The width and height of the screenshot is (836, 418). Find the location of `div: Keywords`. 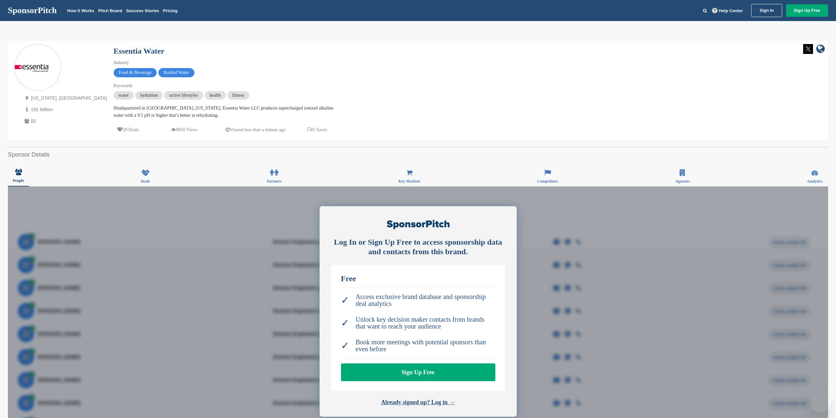

div: Keywords is located at coordinates (229, 86).